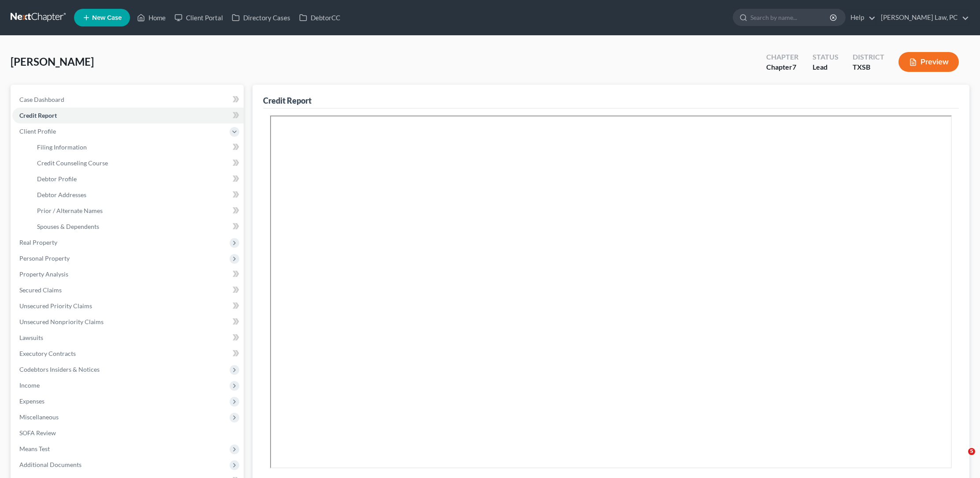 The width and height of the screenshot is (980, 478). I want to click on a: Directory Cases, so click(261, 18).